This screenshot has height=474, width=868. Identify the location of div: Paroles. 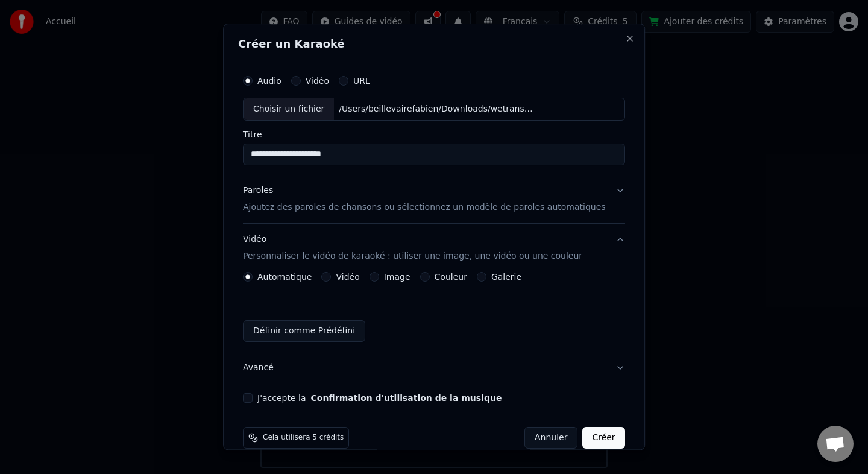
(258, 191).